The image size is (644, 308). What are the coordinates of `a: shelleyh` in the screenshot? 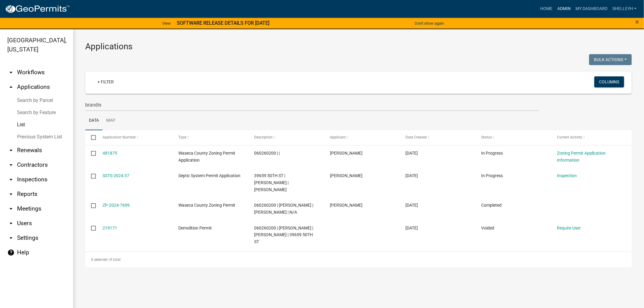 It's located at (624, 9).